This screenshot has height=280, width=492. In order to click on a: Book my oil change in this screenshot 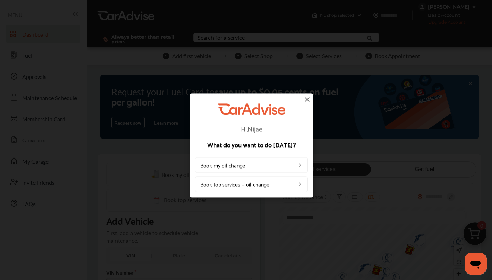, I will do `click(251, 165)`.